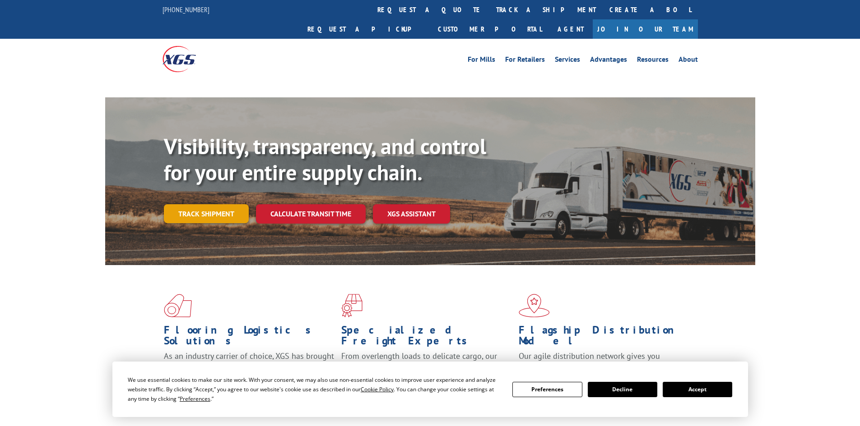 The image size is (860, 426). Describe the element at coordinates (249, 338) in the screenshot. I see `h1: Flooring Logistics Solutions` at that location.